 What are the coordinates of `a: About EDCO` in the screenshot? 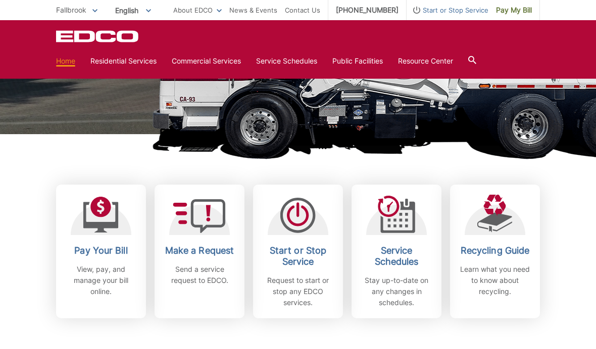 It's located at (197, 10).